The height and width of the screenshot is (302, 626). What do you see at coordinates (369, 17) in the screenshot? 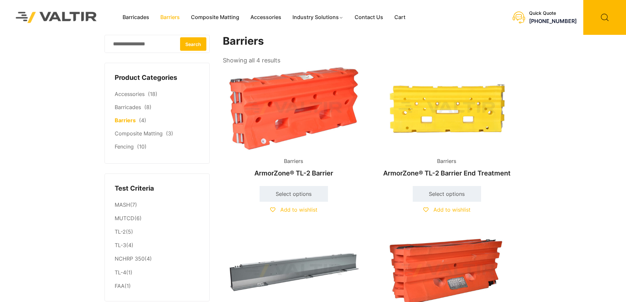
I see `a: Contact Us` at bounding box center [369, 17].